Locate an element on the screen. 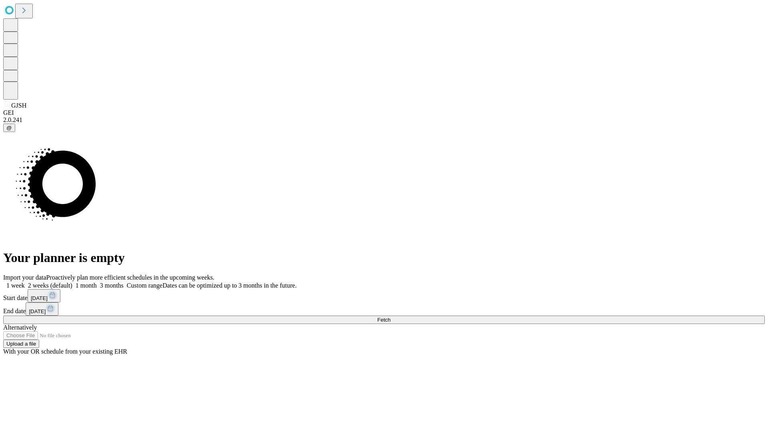 Image resolution: width=768 pixels, height=432 pixels. span: Dates can be optimized up to 3 months in the future. is located at coordinates (229, 285).